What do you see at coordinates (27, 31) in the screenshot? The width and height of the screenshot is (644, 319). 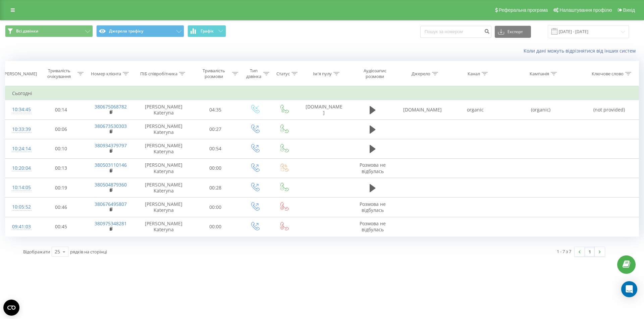 I see `span: Всі дзвінки` at bounding box center [27, 31].